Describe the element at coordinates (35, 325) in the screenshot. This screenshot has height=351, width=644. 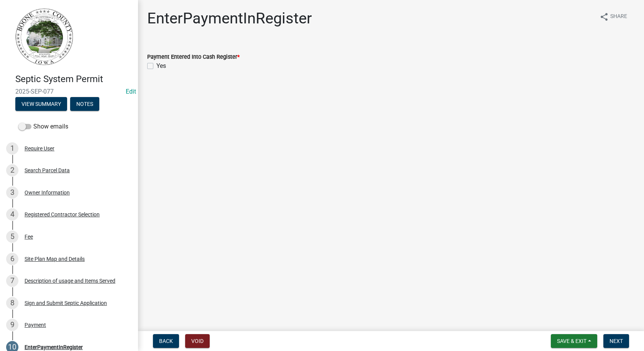
I see `div: Payment` at that location.